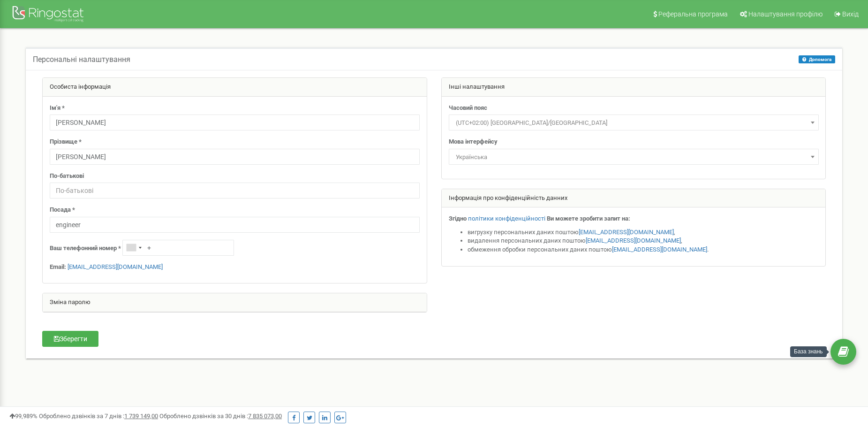 The height and width of the screenshot is (428, 868). What do you see at coordinates (643, 241) in the screenshot?
I see `li: видалення персональних даних поштою ,` at bounding box center [643, 241].